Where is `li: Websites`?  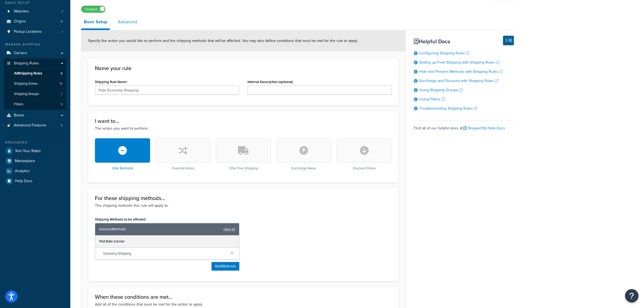
li: Websites is located at coordinates (35, 12).